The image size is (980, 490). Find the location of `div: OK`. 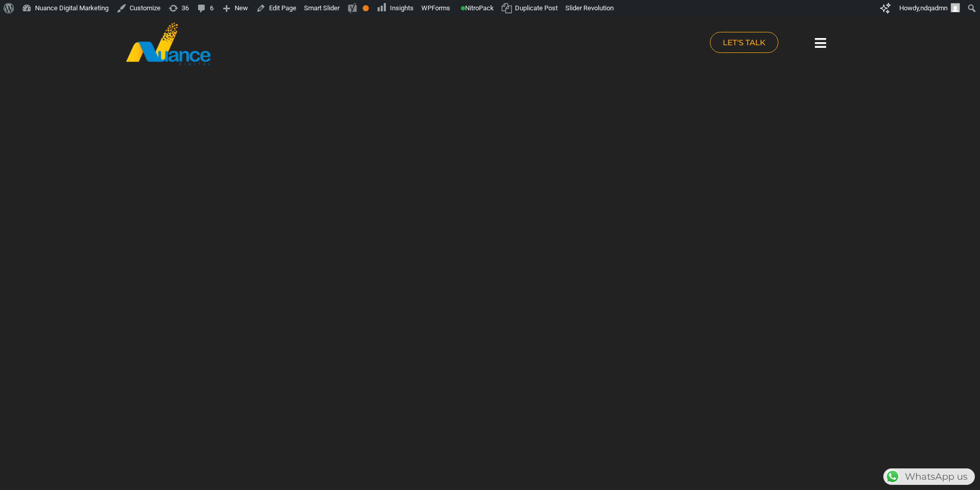

div: OK is located at coordinates (366, 8).